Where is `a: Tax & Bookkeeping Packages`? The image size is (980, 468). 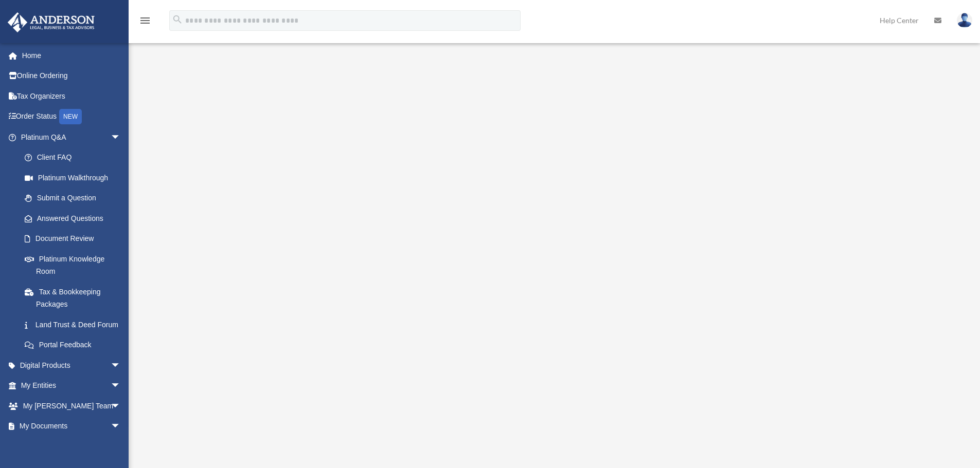 a: Tax & Bookkeeping Packages is located at coordinates (75, 298).